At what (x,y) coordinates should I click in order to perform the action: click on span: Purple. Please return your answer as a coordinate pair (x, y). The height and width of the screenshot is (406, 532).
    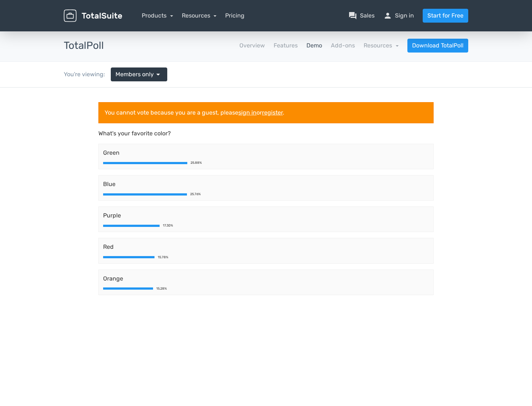
    Looking at the image, I should click on (266, 128).